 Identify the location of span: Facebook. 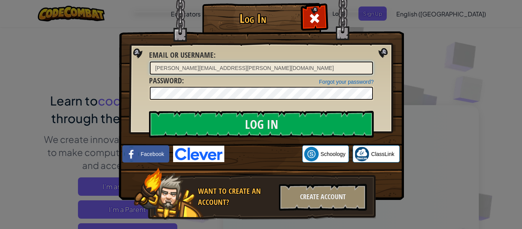
(152, 154).